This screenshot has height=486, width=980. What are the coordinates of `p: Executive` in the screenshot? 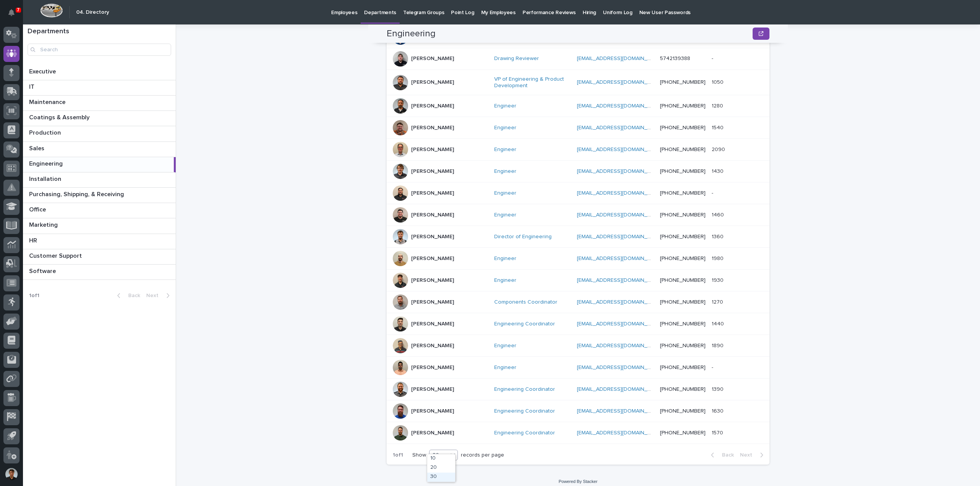 It's located at (43, 71).